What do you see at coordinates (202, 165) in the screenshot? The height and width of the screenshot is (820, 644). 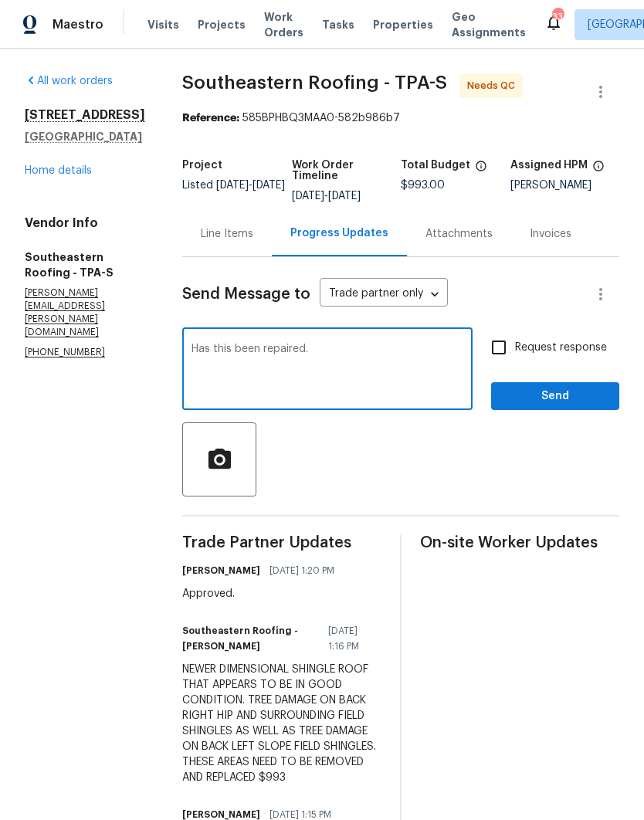 I see `h5: Project` at bounding box center [202, 165].